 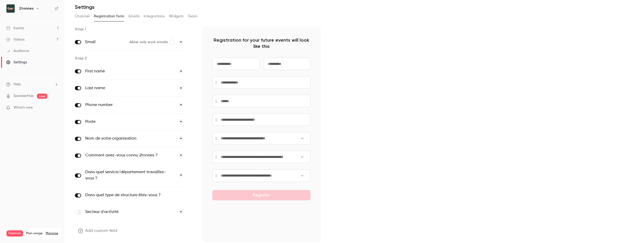 I want to click on div: Events, so click(x=15, y=28).